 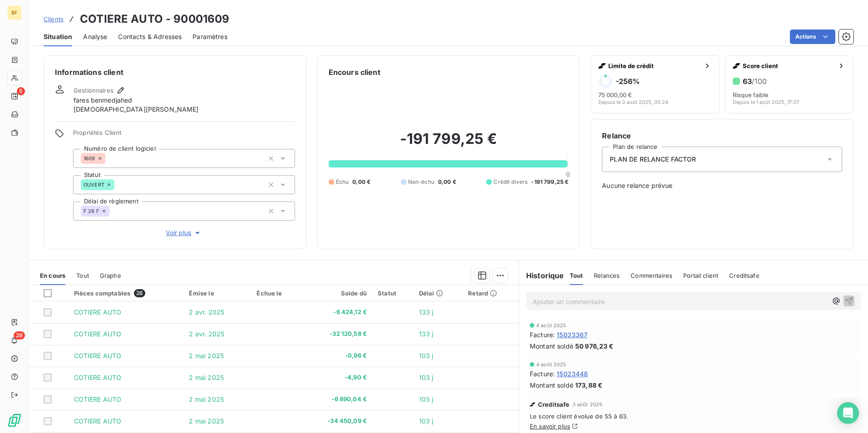 What do you see at coordinates (53, 19) in the screenshot?
I see `a: Clients` at bounding box center [53, 19].